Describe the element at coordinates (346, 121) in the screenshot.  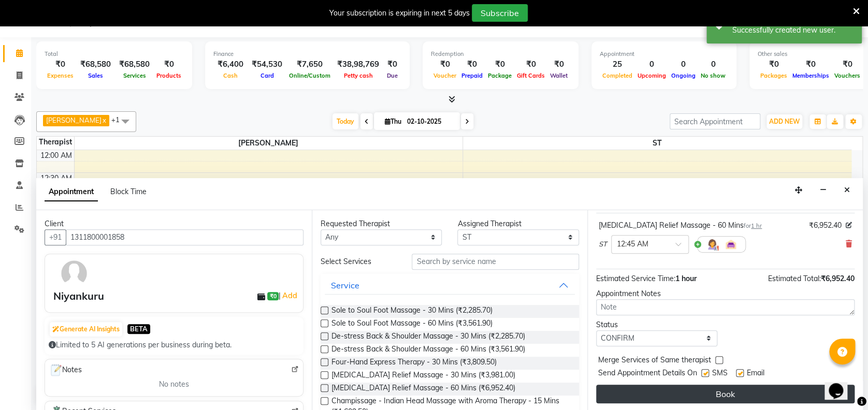
I see `span: Today` at that location.